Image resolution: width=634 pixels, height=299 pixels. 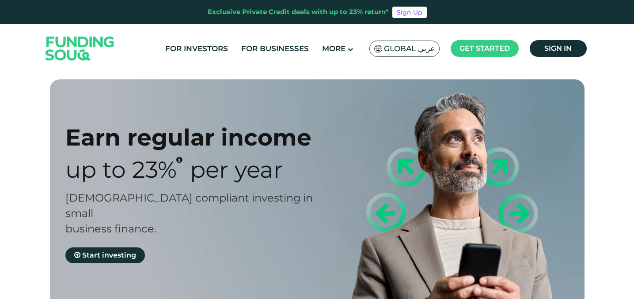 What do you see at coordinates (558, 49) in the screenshot?
I see `a: Sign in` at bounding box center [558, 49].